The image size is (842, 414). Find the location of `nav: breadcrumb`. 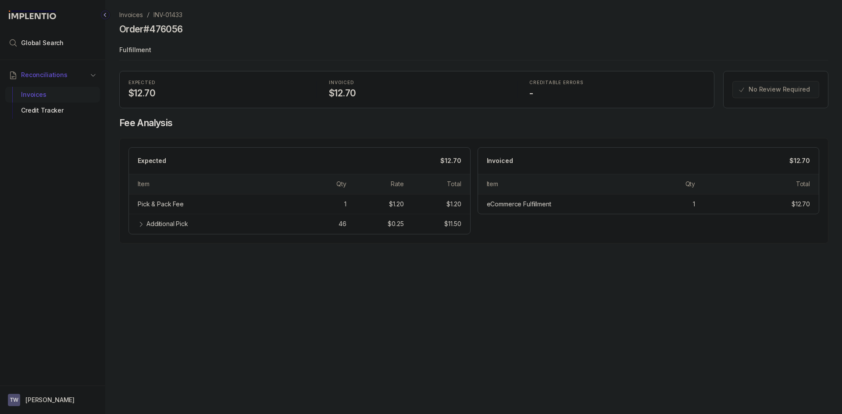

nav: breadcrumb is located at coordinates (151, 15).